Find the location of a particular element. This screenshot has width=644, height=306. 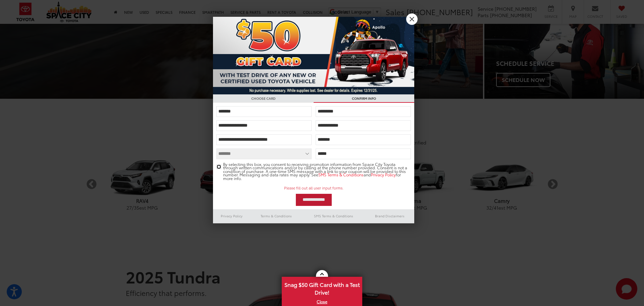

a: Brand Disclaimers is located at coordinates (390, 216).